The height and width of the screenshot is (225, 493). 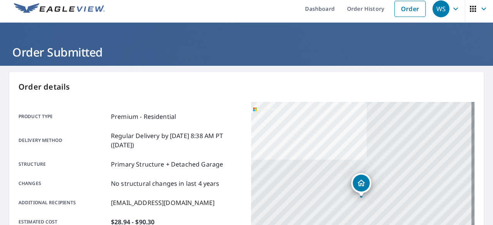 I want to click on div: Dropped pin, building 1, Residential property, 1620 Medina Ln Prosper, TX 75078, so click(x=361, y=185).